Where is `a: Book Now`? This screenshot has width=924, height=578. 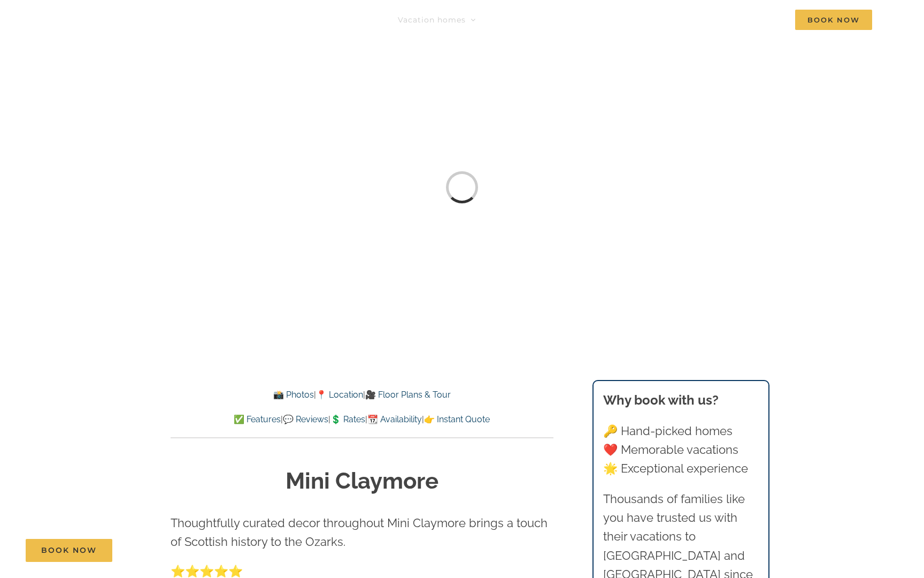
a: Book Now is located at coordinates (69, 550).